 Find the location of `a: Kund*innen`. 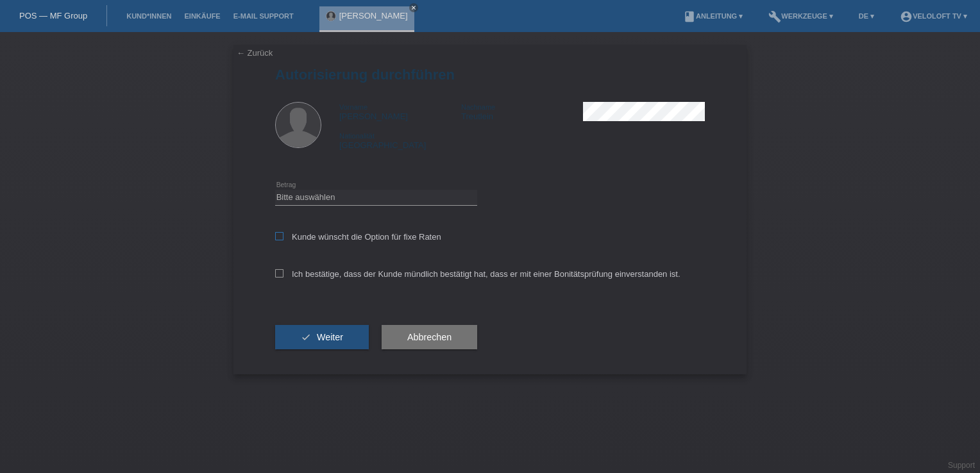

a: Kund*innen is located at coordinates (149, 16).